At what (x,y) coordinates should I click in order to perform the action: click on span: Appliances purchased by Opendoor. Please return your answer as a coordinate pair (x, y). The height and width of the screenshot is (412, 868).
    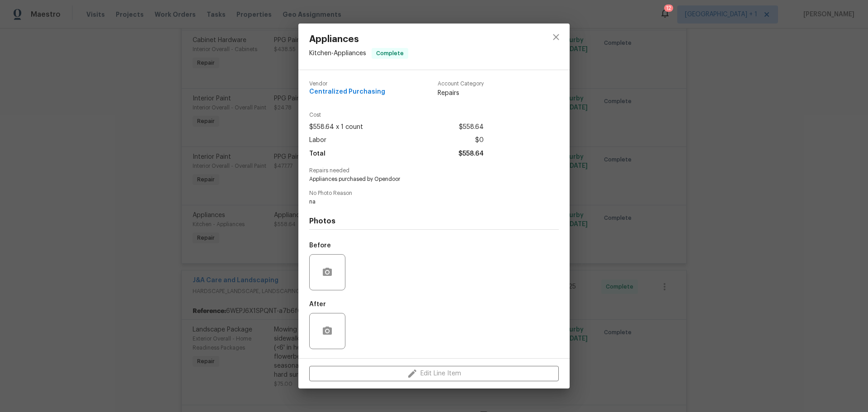
    Looking at the image, I should click on (421, 179).